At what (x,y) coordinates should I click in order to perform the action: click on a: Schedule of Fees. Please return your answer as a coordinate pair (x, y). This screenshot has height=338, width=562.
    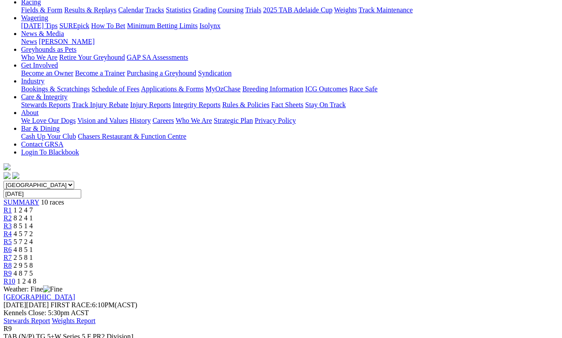
    Looking at the image, I should click on (115, 89).